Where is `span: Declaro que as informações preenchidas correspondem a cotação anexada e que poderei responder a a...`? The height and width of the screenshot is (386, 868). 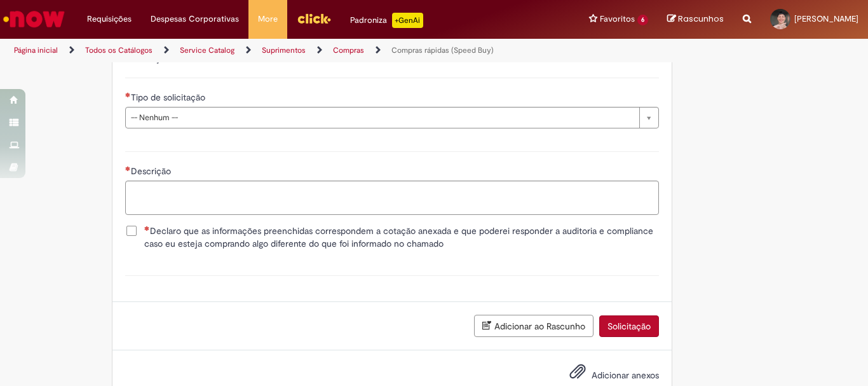 span: Declaro que as informações preenchidas correspondem a cotação anexada e que poderei responder a a... is located at coordinates (402, 237).